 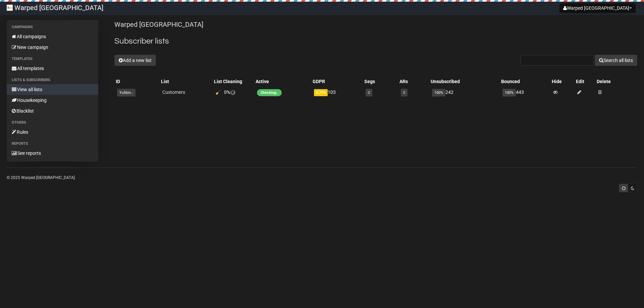 I want to click on div: Edit, so click(x=585, y=81).